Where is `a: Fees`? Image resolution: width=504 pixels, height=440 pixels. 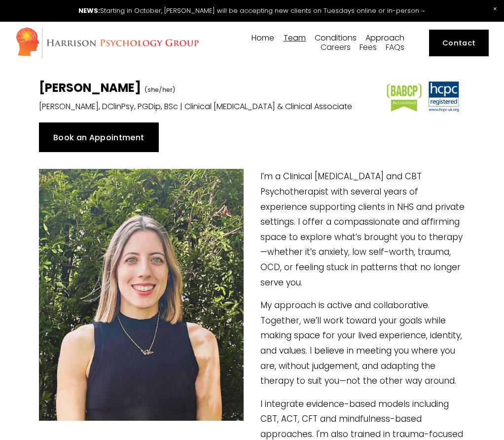 a: Fees is located at coordinates (368, 47).